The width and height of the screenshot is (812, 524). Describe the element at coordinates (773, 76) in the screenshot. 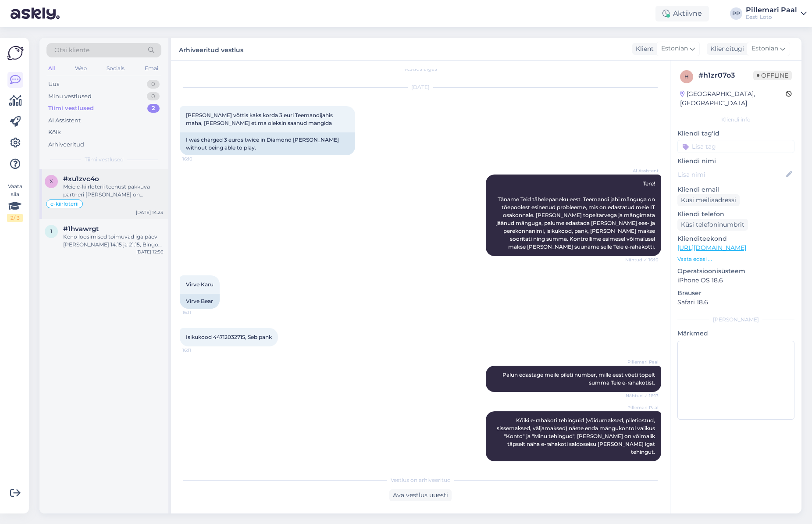

I see `span: Offline` at that location.